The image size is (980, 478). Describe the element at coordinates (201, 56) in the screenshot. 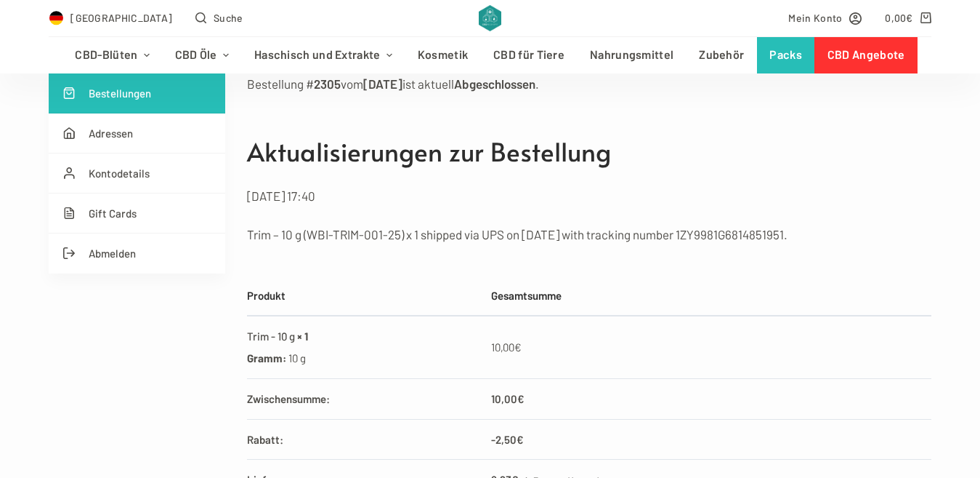

I see `a: CBD Öle` at that location.